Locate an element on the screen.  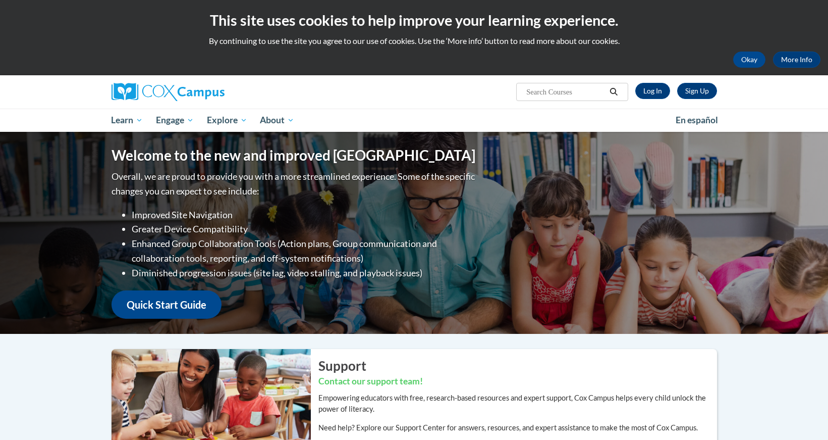
span: About is located at coordinates (277, 120).